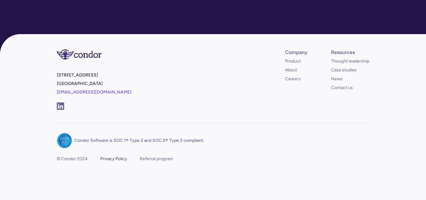 The height and width of the screenshot is (200, 426). What do you see at coordinates (350, 61) in the screenshot?
I see `a: Thought leadership` at bounding box center [350, 61].